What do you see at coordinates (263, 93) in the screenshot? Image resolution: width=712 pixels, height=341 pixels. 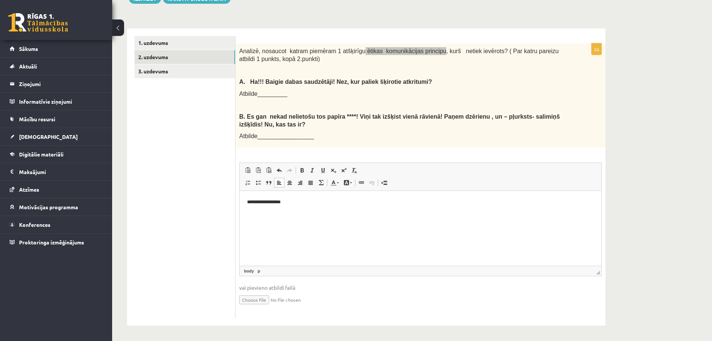 I see `span: Atbilde_________` at bounding box center [263, 93].